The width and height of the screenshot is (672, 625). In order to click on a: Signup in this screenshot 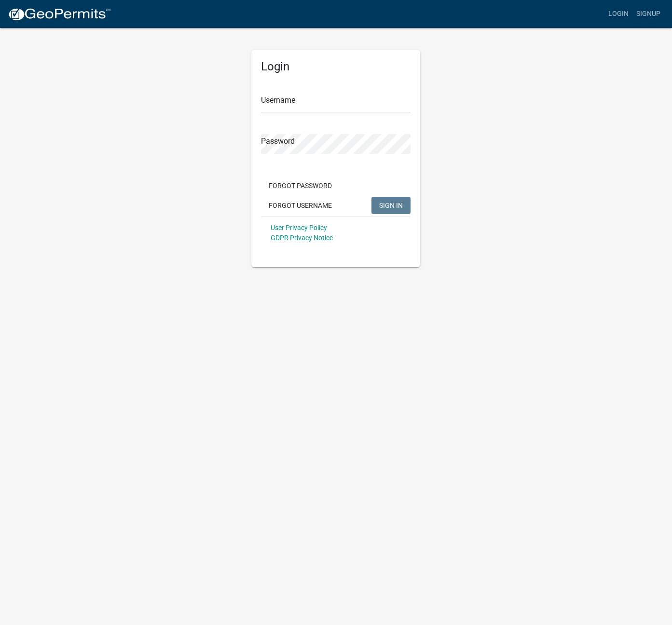, I will do `click(649, 14)`.